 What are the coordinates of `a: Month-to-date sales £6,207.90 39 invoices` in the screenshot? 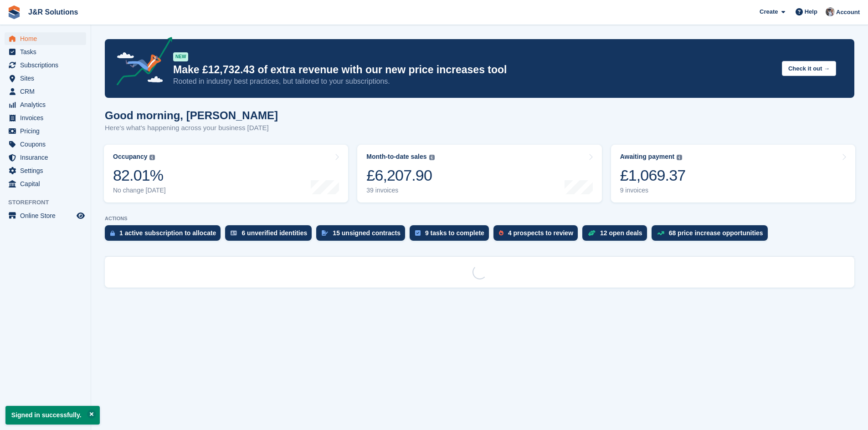 It's located at (479, 174).